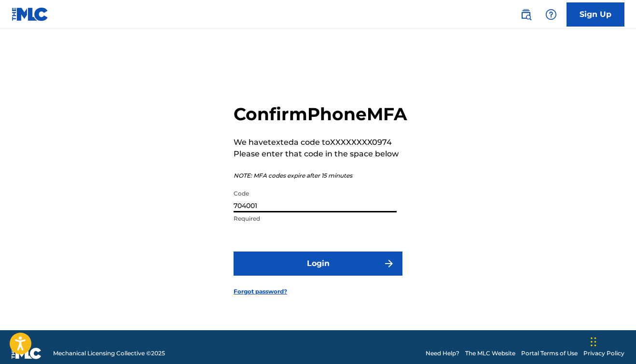  Describe the element at coordinates (442, 353) in the screenshot. I see `a: Need Help?` at that location.